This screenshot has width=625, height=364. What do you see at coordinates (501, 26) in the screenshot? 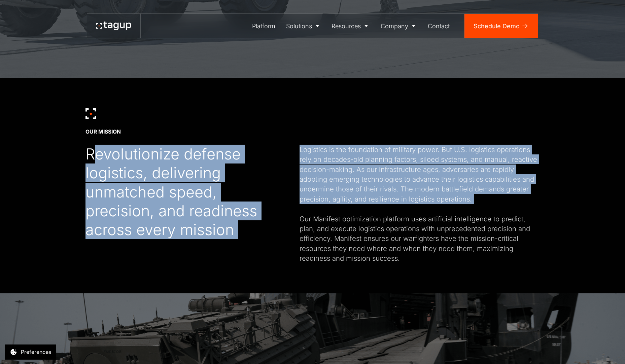
I see `a: Schedule Demo` at bounding box center [501, 26].